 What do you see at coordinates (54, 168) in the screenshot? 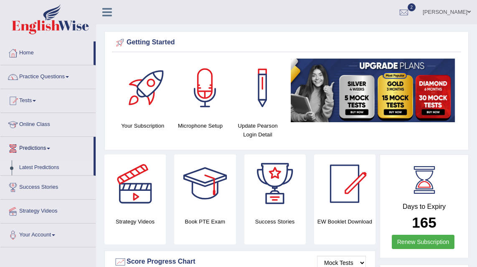
I see `a: Latest Predictions` at bounding box center [54, 168].